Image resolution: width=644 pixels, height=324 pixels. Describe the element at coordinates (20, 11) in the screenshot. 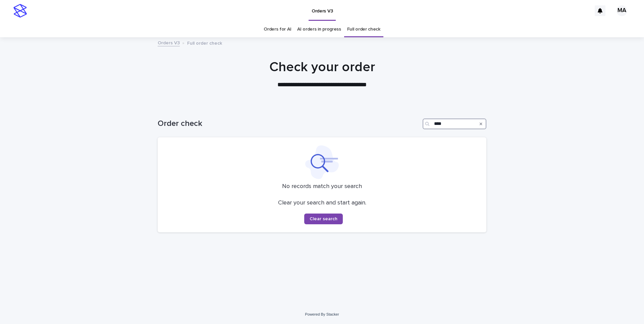

I see `img: stacker-logo-s-only.png` at that location.